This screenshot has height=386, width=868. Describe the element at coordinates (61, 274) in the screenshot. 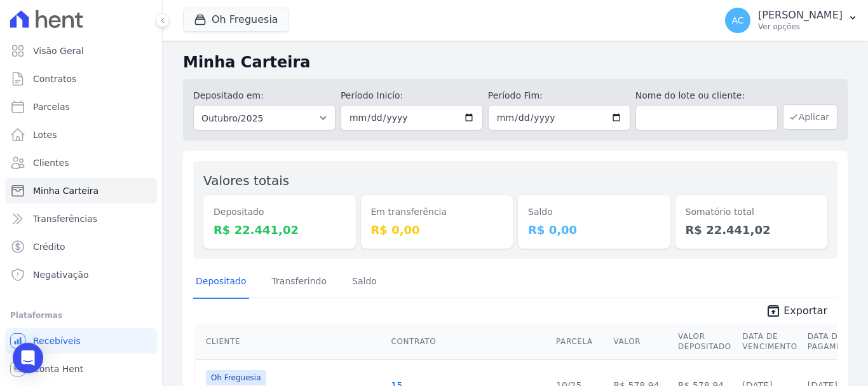

I see `span: Negativação` at that location.